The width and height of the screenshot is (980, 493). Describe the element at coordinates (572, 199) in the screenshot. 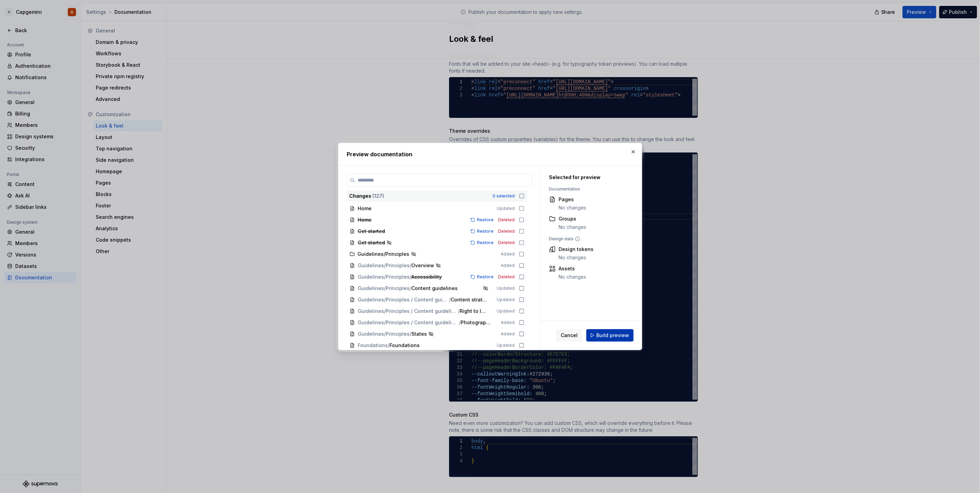

I see `div: Pages` at that location.